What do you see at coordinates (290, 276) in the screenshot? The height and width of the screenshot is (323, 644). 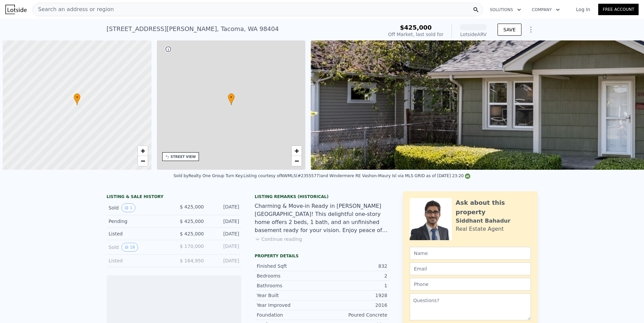 I see `div: Bedrooms` at bounding box center [290, 276].